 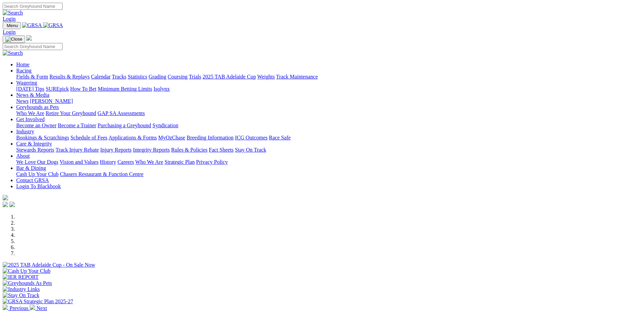 What do you see at coordinates (37, 162) in the screenshot?
I see `a: We Love Our Dogs` at bounding box center [37, 162].